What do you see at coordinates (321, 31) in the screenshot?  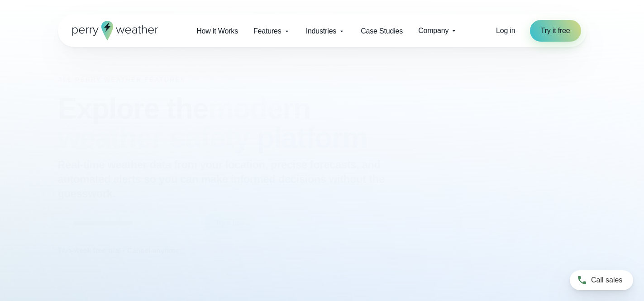 I see `span: Industries` at bounding box center [321, 31].